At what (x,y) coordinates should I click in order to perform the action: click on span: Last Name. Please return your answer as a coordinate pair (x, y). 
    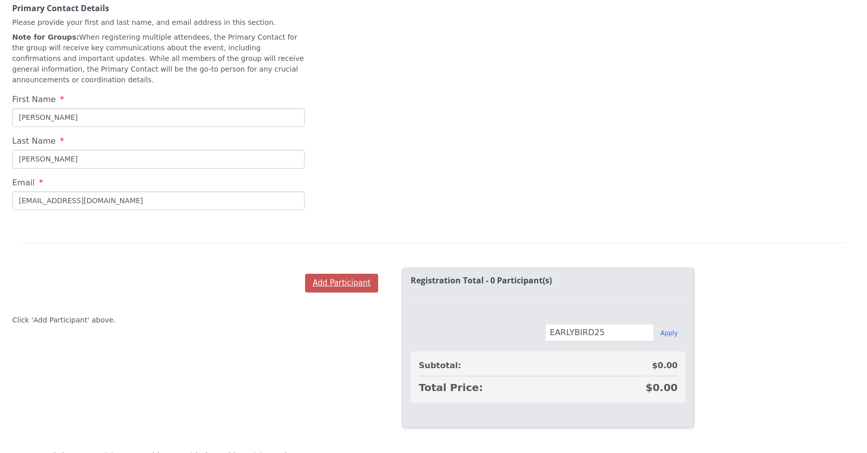
    Looking at the image, I should click on (34, 141).